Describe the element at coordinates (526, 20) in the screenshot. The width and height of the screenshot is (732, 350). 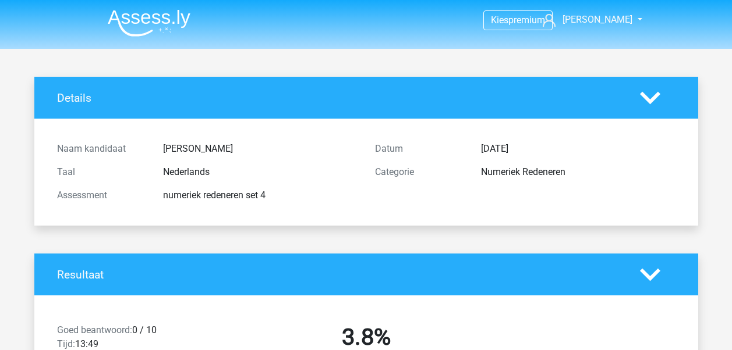
I see `span: premium` at that location.